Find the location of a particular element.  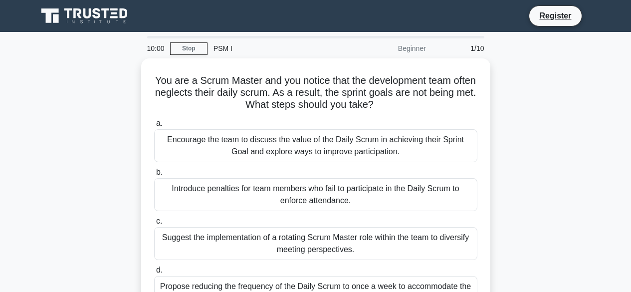

div: Suggest the implementation of a rotating Scrum Master role within the team to diversify meeting p... is located at coordinates (316, 244).